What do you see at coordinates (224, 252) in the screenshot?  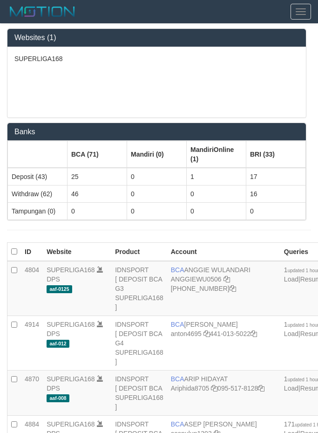 I see `th: Account` at bounding box center [224, 252].